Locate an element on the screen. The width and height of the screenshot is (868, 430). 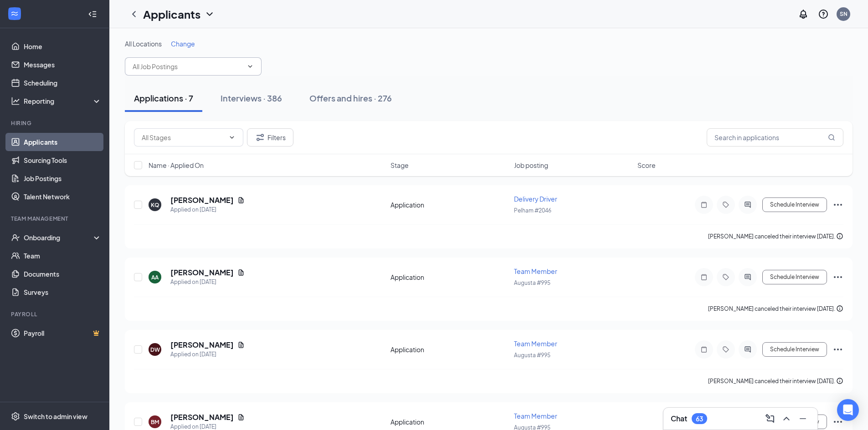
svg: Minimize is located at coordinates (803, 418).